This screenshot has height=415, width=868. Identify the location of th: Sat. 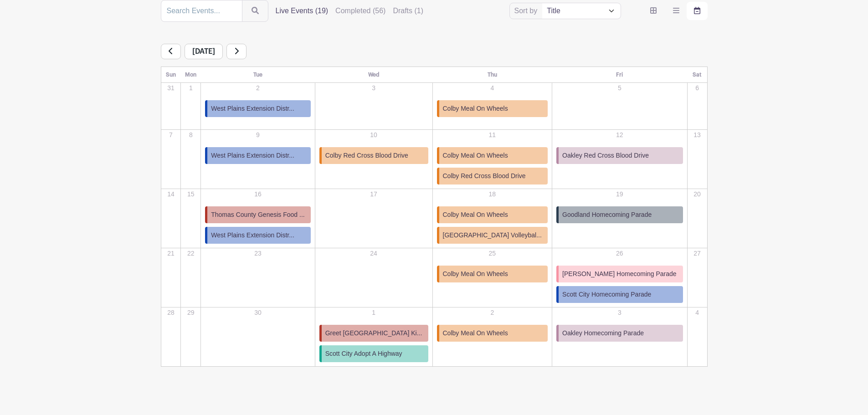
(697, 75).